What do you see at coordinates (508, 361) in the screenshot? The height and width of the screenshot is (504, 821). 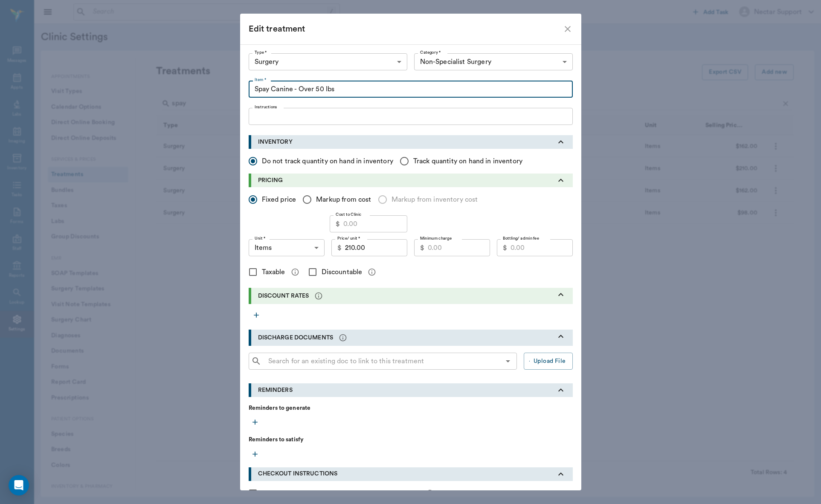 I see `button: Open` at bounding box center [508, 361].